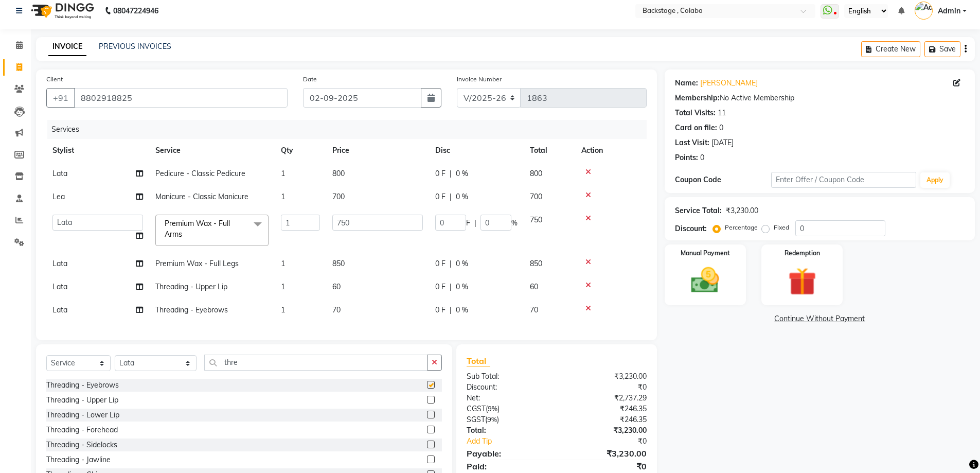 This screenshot has height=473, width=980. What do you see at coordinates (686, 83) in the screenshot?
I see `div: Name:` at bounding box center [686, 83].